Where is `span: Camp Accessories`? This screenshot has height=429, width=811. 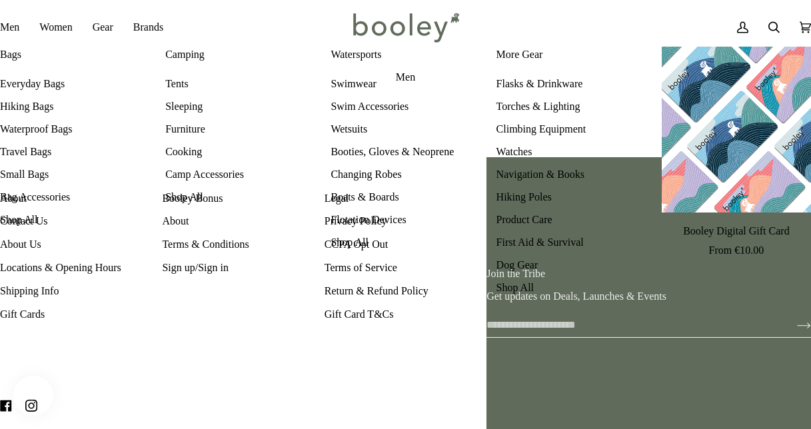
span: Camp Accessories is located at coordinates (240, 175).